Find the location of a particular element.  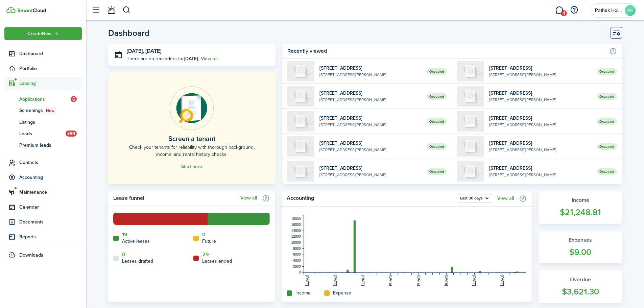

tspan: 6000 is located at coordinates (297, 254).